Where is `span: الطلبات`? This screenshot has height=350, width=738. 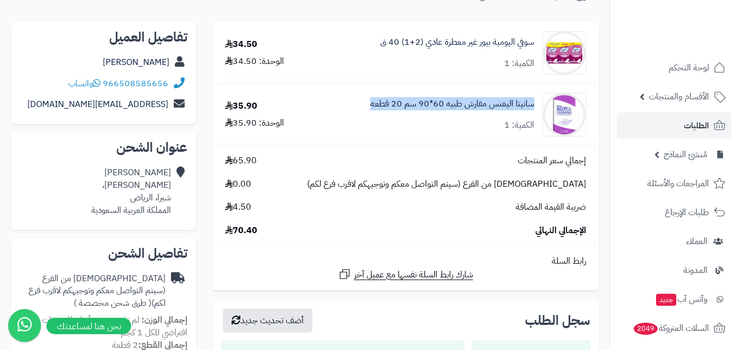
span: الطلبات is located at coordinates (697, 126).